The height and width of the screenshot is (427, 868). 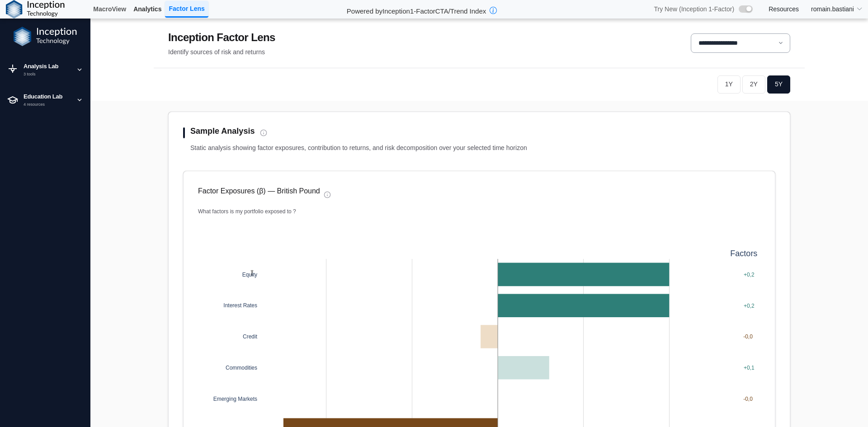 What do you see at coordinates (147, 9) in the screenshot?
I see `a: Analytics` at bounding box center [147, 9].